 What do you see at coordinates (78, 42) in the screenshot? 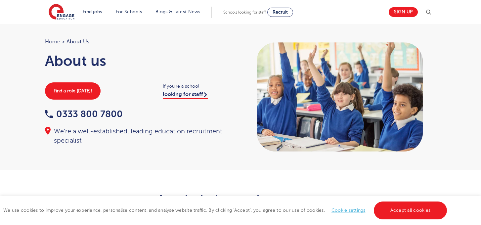
I see `span: About Us` at bounding box center [78, 42].